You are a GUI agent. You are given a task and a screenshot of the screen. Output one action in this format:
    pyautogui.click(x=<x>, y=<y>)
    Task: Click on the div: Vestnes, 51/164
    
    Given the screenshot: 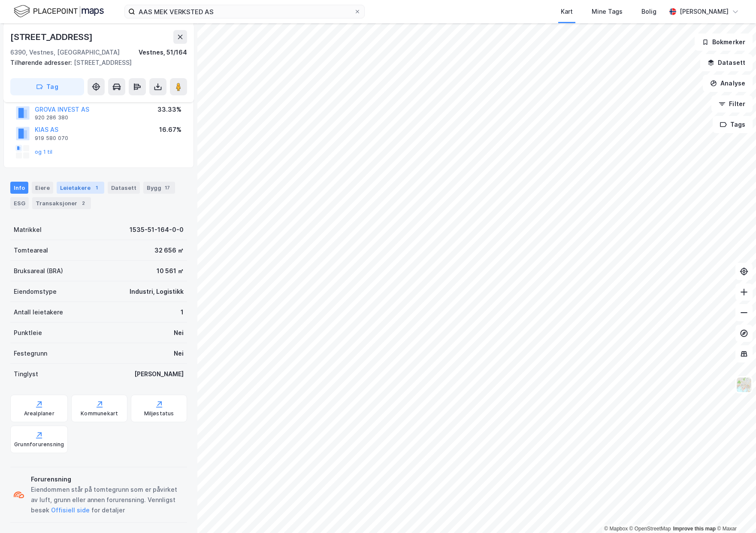 What is the action you would take?
    pyautogui.click(x=163, y=52)
    